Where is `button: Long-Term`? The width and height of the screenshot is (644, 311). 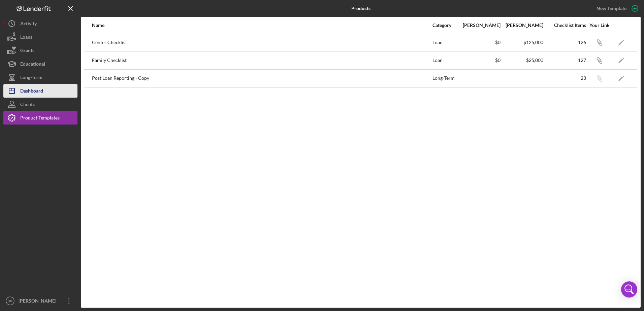 button: Long-Term is located at coordinates (41, 77).